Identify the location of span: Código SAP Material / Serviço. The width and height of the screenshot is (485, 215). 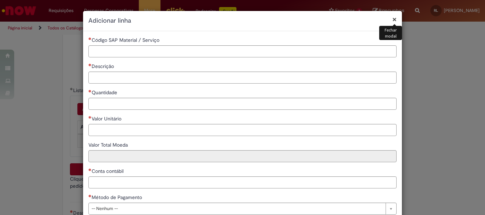
(126, 40).